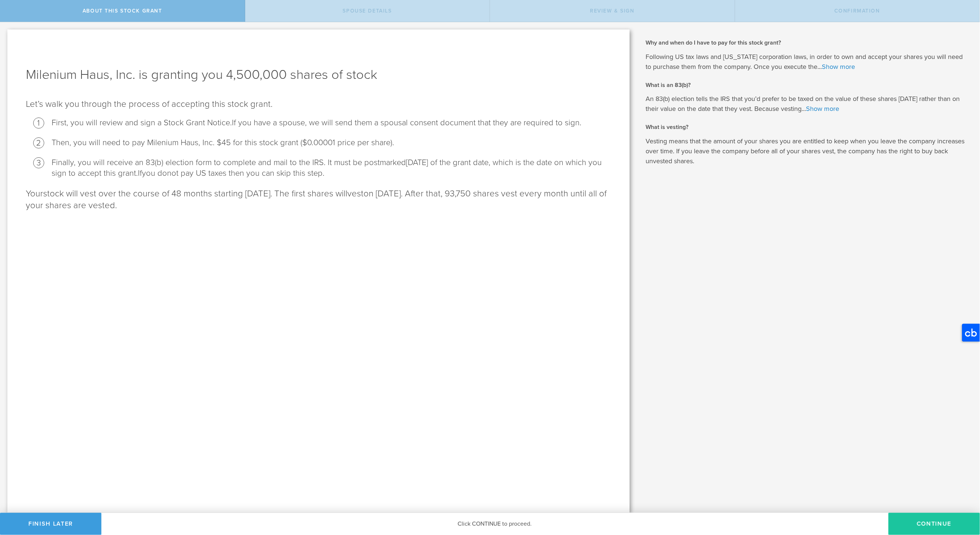 The image size is (980, 535). Describe the element at coordinates (807, 151) in the screenshot. I see `p: Vesting means that the amount of your shares you are entitled to keep when you leave the company ...` at that location.